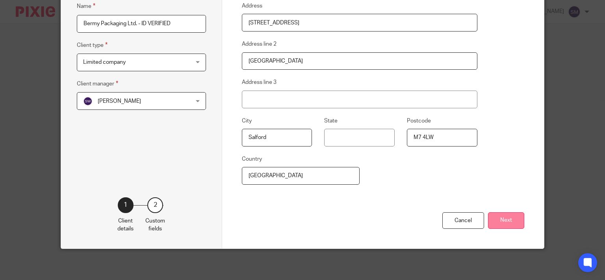 Image resolution: width=605 pixels, height=280 pixels. Describe the element at coordinates (259, 82) in the screenshot. I see `label: Address line 3` at that location.